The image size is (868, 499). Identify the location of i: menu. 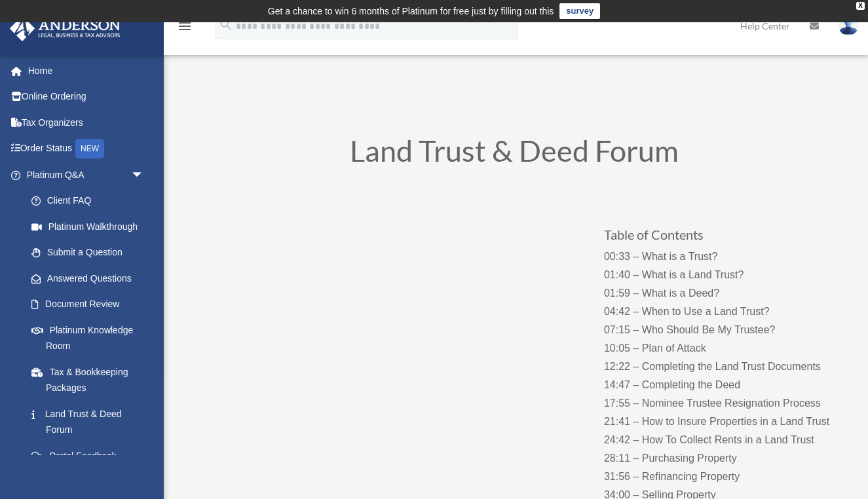
(185, 26).